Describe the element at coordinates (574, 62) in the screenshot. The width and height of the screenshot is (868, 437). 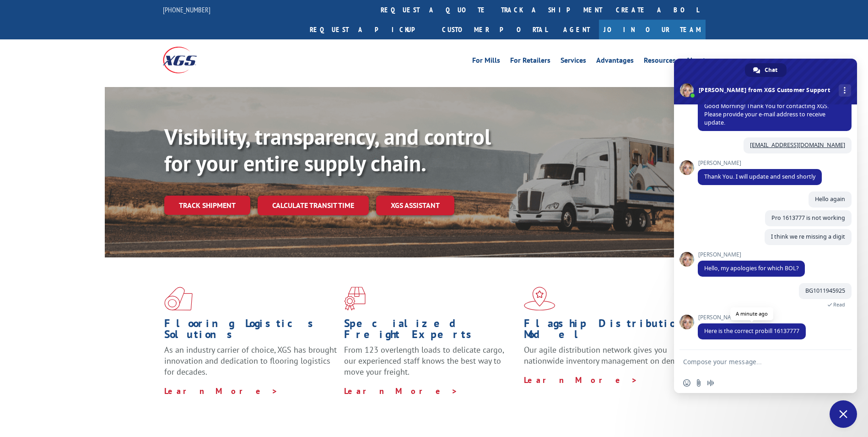
I see `a: Services` at that location.